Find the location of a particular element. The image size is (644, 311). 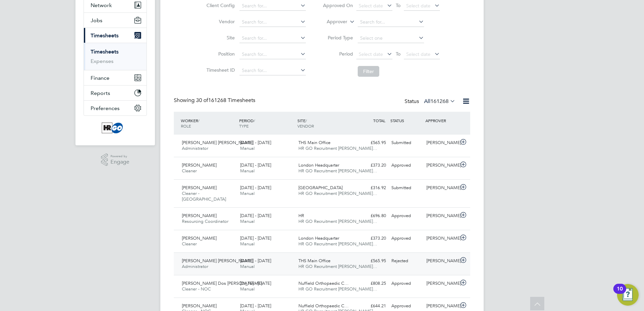

label: Period is located at coordinates (338, 54).